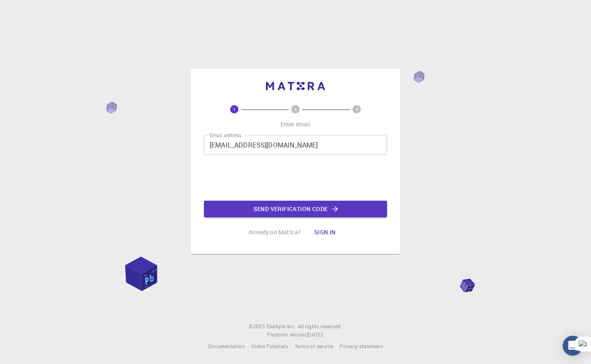 The height and width of the screenshot is (364, 591). Describe the element at coordinates (361, 346) in the screenshot. I see `span: Privacy statement` at that location.